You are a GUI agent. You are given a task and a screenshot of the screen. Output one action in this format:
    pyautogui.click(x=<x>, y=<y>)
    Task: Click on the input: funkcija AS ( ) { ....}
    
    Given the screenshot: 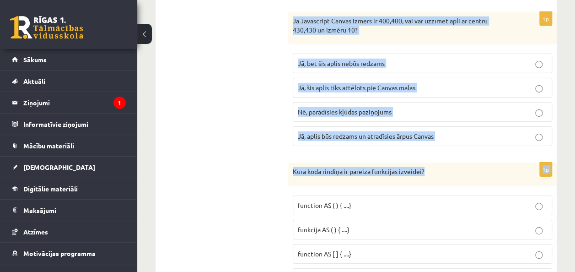 What is the action you would take?
    pyautogui.click(x=538, y=230)
    